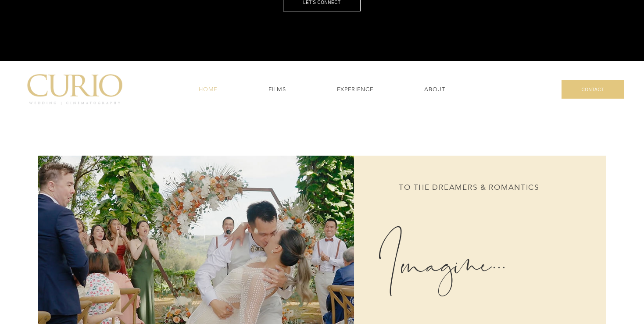 This screenshot has width=644, height=324. What do you see at coordinates (355, 90) in the screenshot?
I see `span: EXPERIENCE` at bounding box center [355, 90].